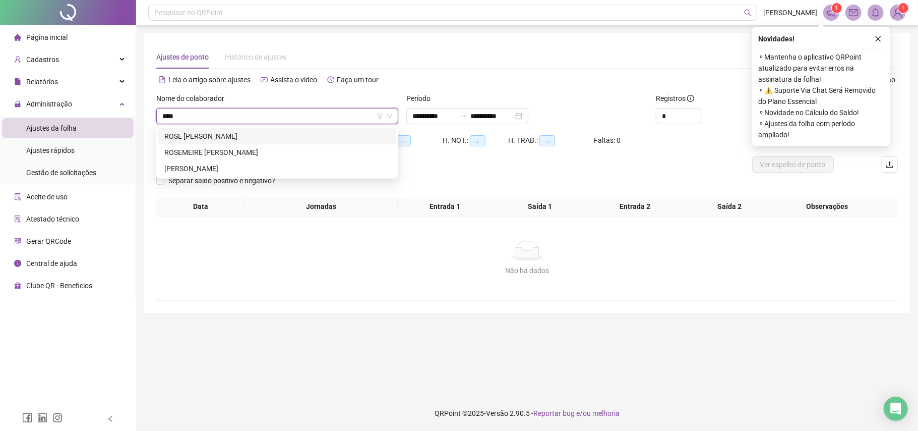  Describe the element at coordinates (331, 80) in the screenshot. I see `span: history` at that location.